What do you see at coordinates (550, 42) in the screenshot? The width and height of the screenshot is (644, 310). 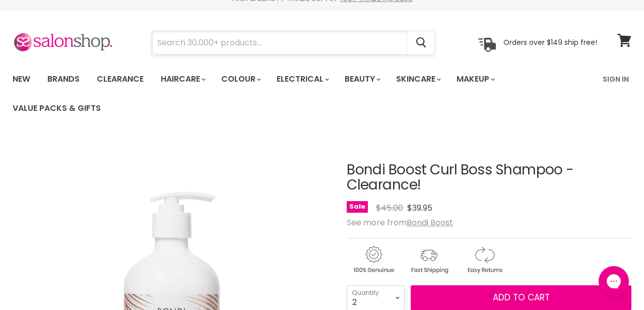 I see `p: Orders over $149 ship free!` at bounding box center [550, 42].